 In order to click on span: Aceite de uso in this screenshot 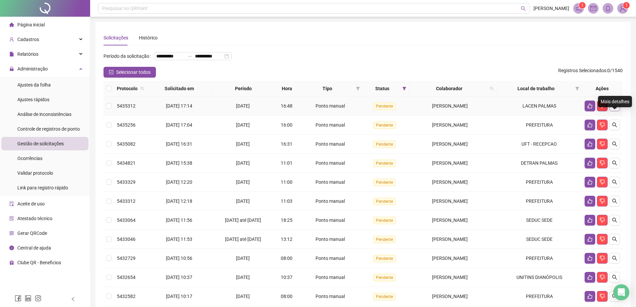, I will do `click(31, 204)`.